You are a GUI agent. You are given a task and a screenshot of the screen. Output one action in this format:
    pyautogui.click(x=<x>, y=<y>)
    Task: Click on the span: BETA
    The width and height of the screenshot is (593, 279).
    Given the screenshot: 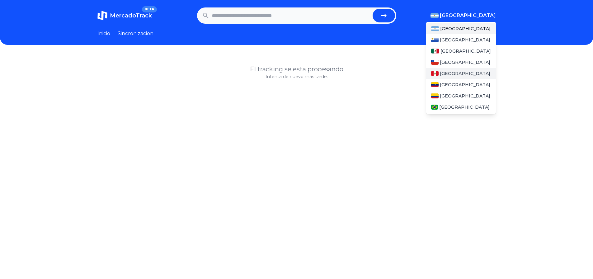 What is the action you would take?
    pyautogui.click(x=149, y=9)
    